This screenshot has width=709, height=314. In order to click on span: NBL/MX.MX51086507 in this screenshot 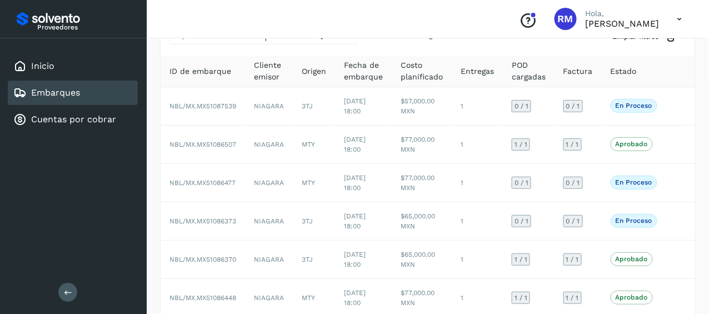, I will do `click(203, 144)`.